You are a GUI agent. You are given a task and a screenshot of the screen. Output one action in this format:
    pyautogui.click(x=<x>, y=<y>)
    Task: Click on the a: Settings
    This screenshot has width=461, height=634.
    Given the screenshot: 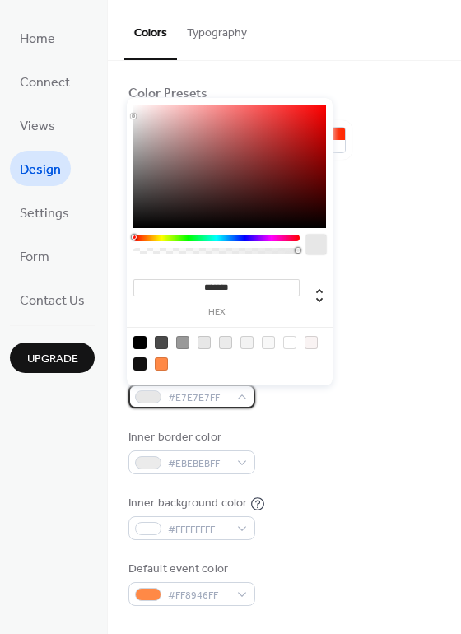 What is the action you would take?
    pyautogui.click(x=44, y=211)
    